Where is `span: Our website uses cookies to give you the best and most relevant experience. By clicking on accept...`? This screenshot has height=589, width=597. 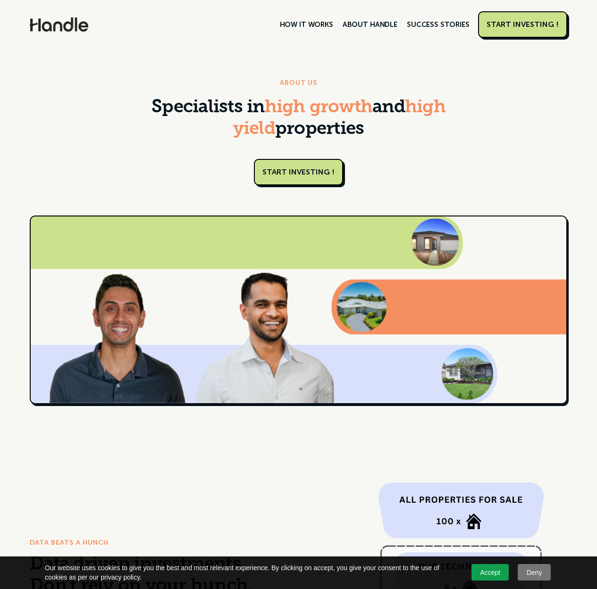
span: Our website uses cookies to give you the best and most relevant experience. By clicking on accept... is located at coordinates (252, 573).